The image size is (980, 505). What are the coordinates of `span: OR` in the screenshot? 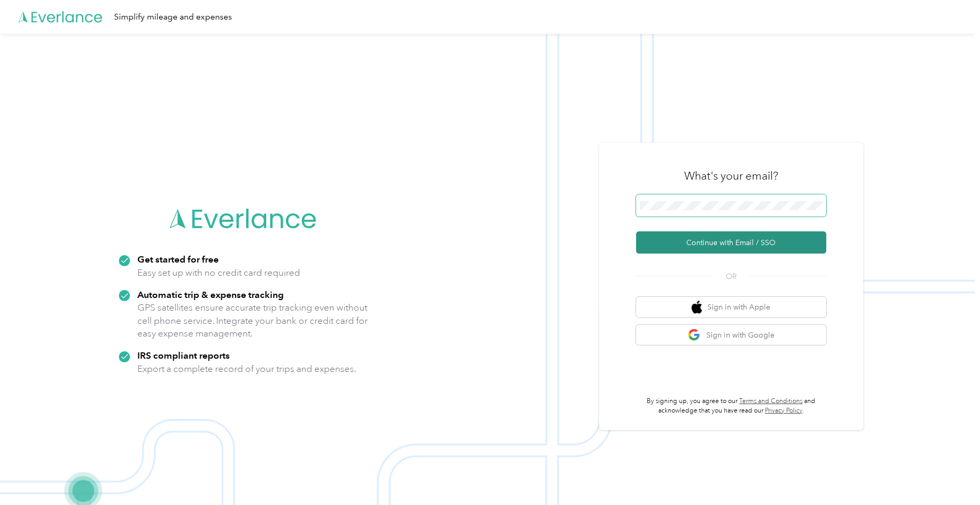 It's located at (731, 276).